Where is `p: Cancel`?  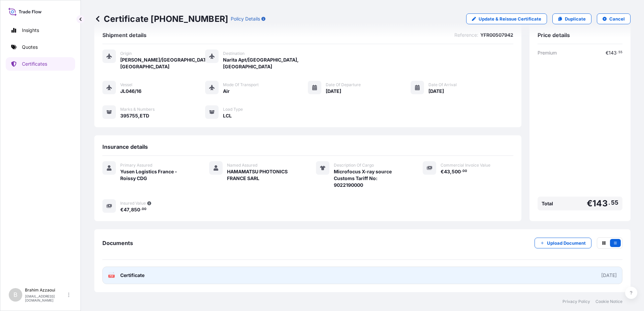 p: Cancel is located at coordinates (617, 19).